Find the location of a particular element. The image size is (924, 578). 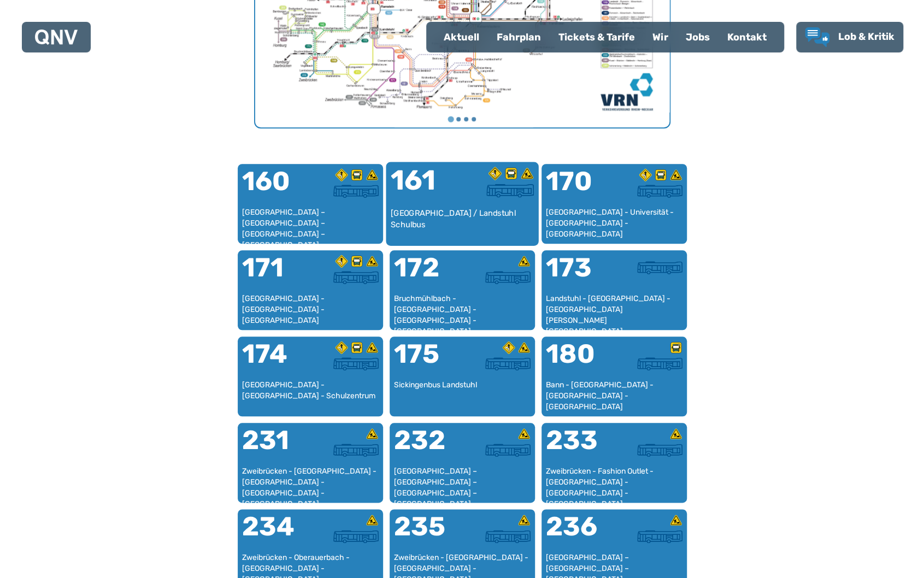

button: Gehe zu Seite 2 is located at coordinates (458, 119).